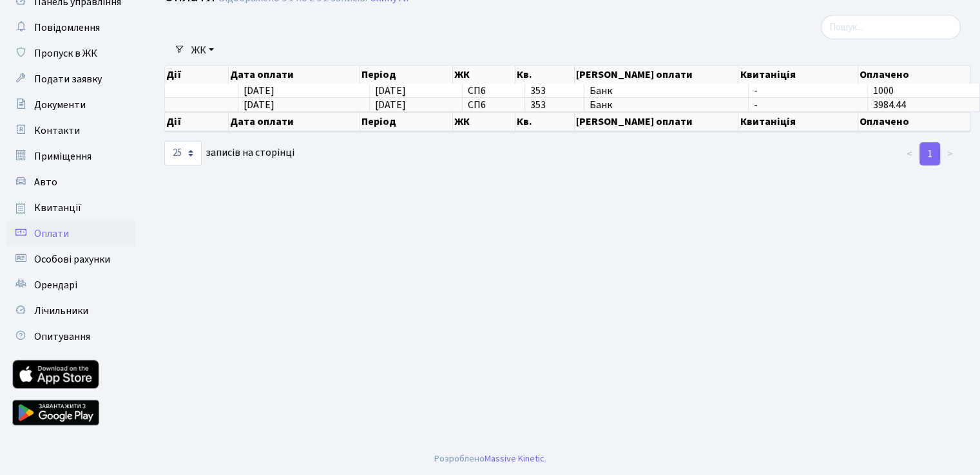  I want to click on a: Особові рахунки, so click(71, 260).